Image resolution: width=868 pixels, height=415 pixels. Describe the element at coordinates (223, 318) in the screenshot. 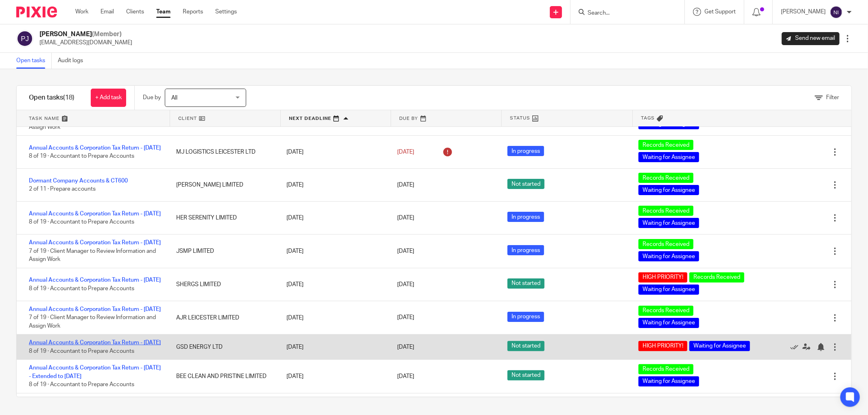

I see `div: AJR LEICESTER LIMITED` at that location.